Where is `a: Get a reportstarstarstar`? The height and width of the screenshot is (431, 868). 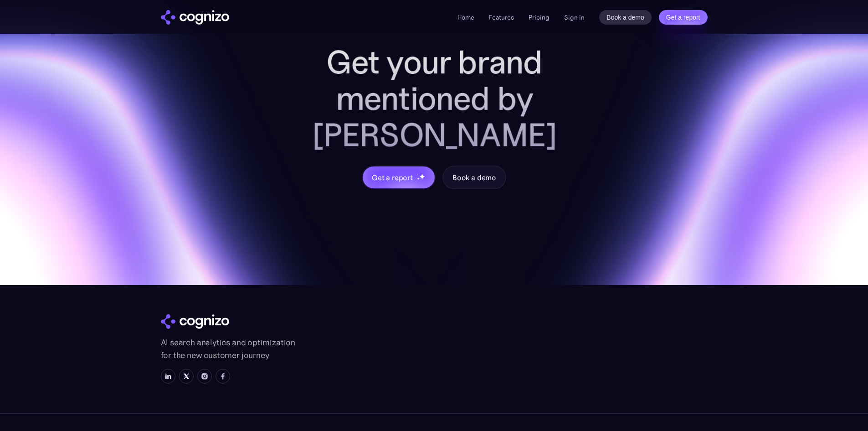 a: Get a reportstarstarstar is located at coordinates (399, 177).